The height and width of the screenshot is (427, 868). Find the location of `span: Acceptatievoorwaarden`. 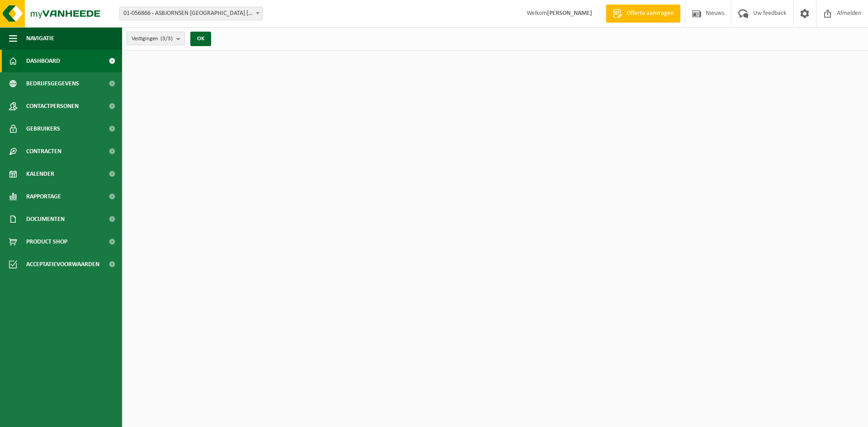

span: Acceptatievoorwaarden is located at coordinates (62, 264).